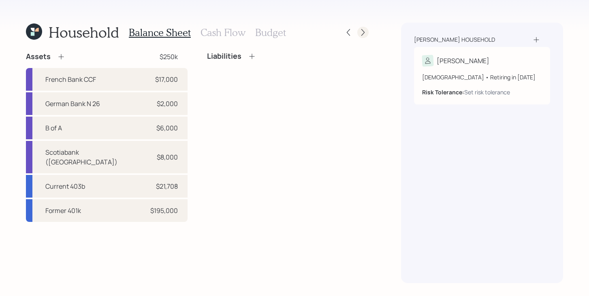 The image size is (589, 296). Describe the element at coordinates (223, 32) in the screenshot. I see `h3: Cash Flow` at that location.